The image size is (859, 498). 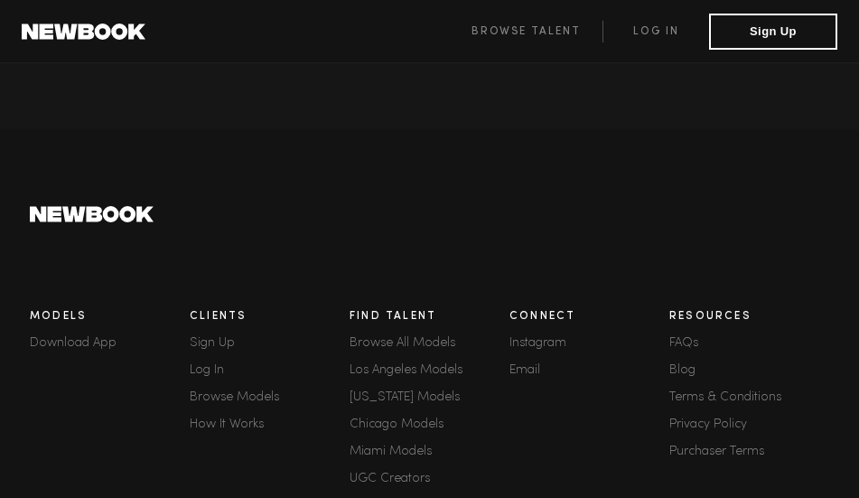 I want to click on h3: Models, so click(x=109, y=316).